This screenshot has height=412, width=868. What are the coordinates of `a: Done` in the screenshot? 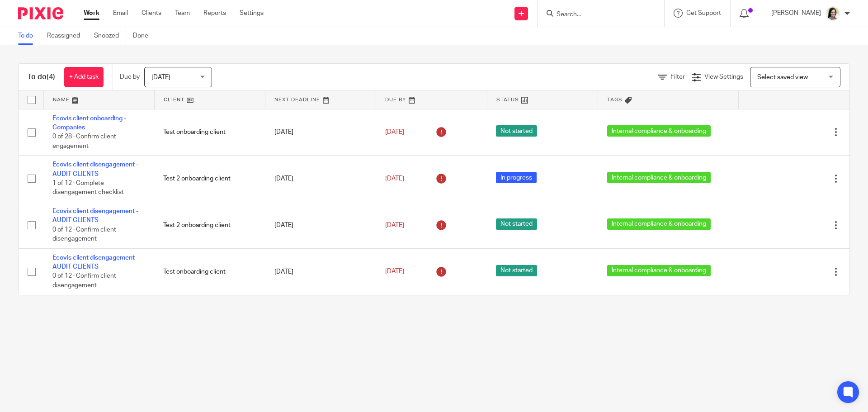 It's located at (143, 36).